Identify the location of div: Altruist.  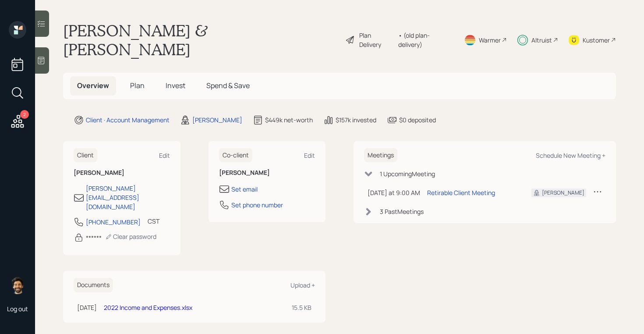
(542, 40).